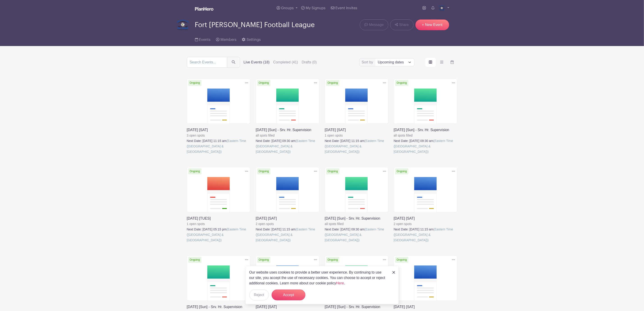 The image size is (644, 311). Describe the element at coordinates (402, 25) in the screenshot. I see `a: Share` at that location.